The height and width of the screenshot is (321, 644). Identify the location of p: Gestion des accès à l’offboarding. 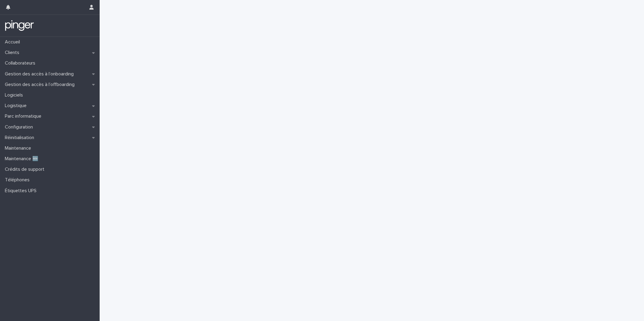
(41, 85).